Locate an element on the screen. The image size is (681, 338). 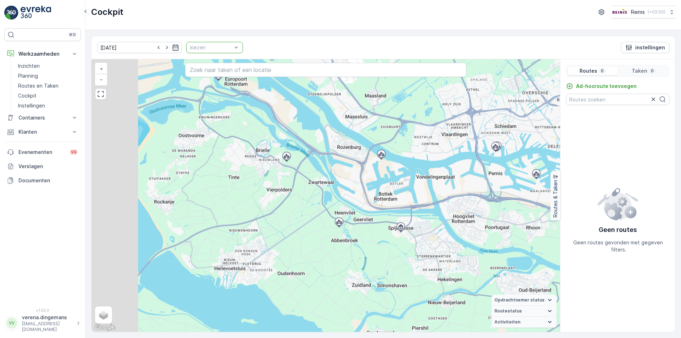
p: Containers is located at coordinates (43, 118).